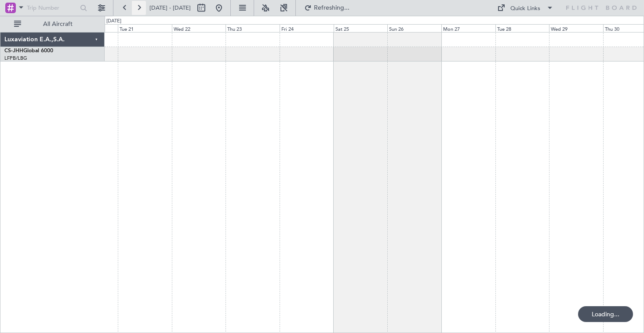 This screenshot has width=644, height=333. What do you see at coordinates (361, 28) in the screenshot?
I see `div: Sat 25` at bounding box center [361, 28].